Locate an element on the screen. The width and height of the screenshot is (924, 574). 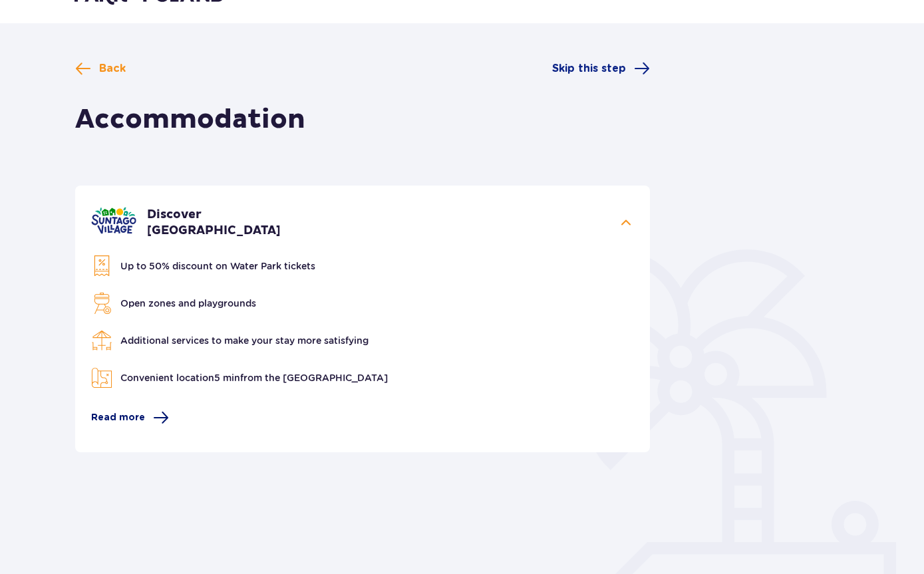
h1: Accommodation is located at coordinates (190, 120).